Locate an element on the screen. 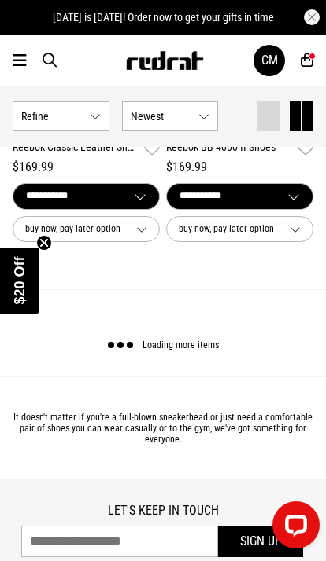 Image resolution: width=326 pixels, height=561 pixels. button: Close teaser is located at coordinates (44, 243).